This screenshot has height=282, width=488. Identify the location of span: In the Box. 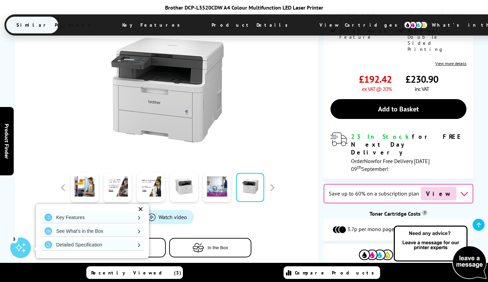
(218, 247).